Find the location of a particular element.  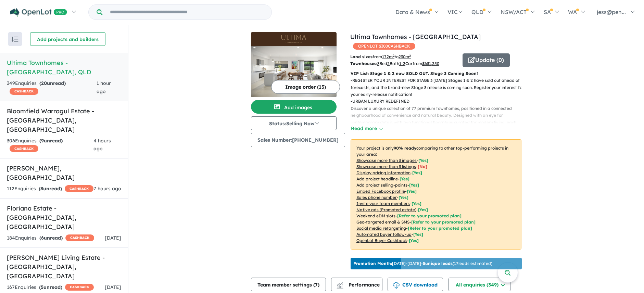

u: Add project selling-points is located at coordinates (381, 185).